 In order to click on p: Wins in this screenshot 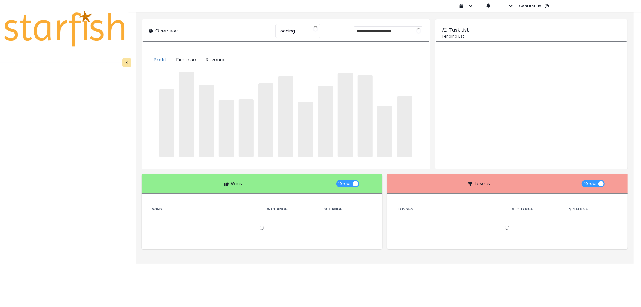, I will do `click(236, 183)`.